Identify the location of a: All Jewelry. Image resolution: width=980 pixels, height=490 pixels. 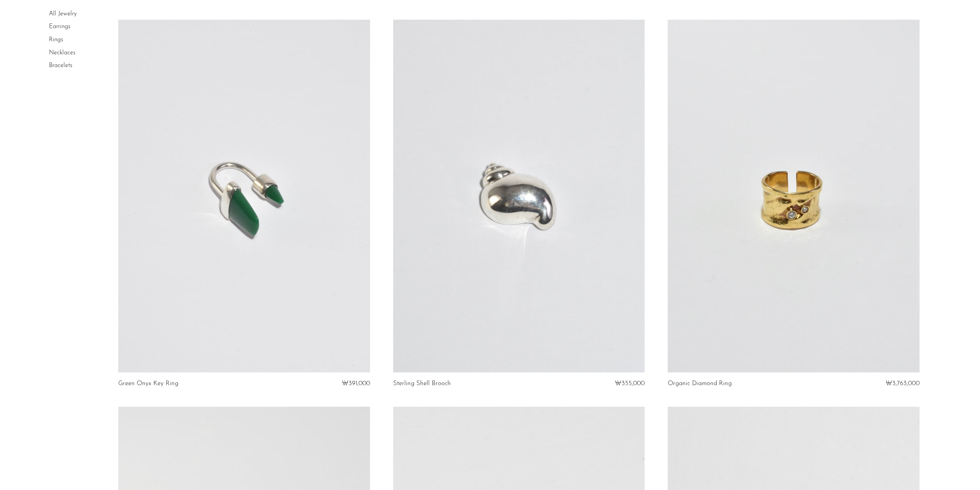
(63, 14).